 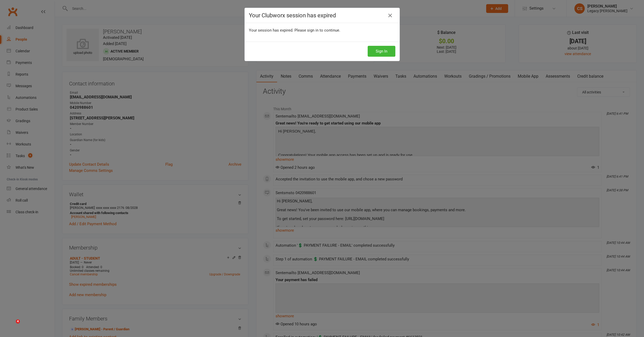 What do you see at coordinates (322, 15) in the screenshot?
I see `h4: Your Clubworx session has expired` at bounding box center [322, 15].